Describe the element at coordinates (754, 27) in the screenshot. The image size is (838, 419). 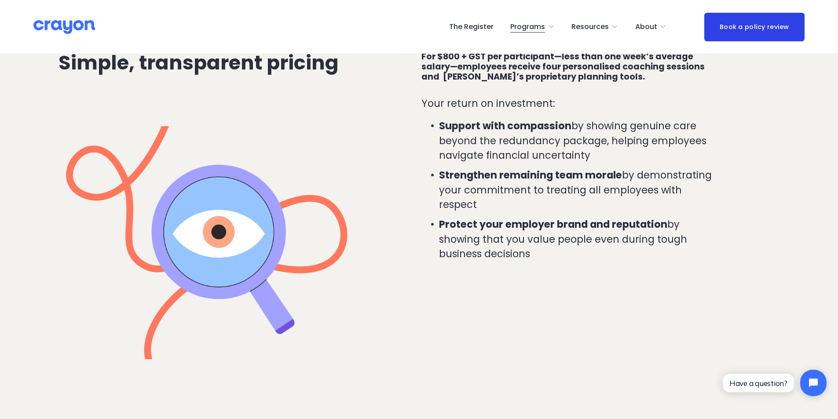
I see `a: Book a policy review` at that location.